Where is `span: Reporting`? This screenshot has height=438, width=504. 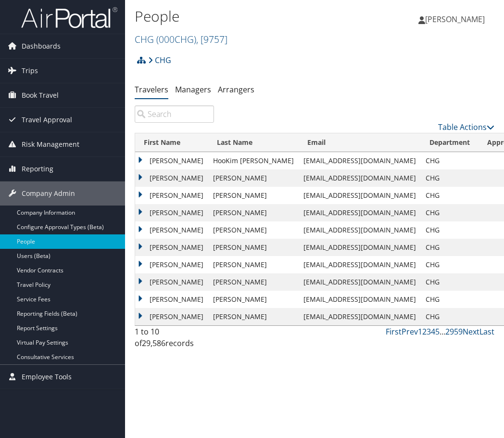
span: Reporting is located at coordinates (37, 169).